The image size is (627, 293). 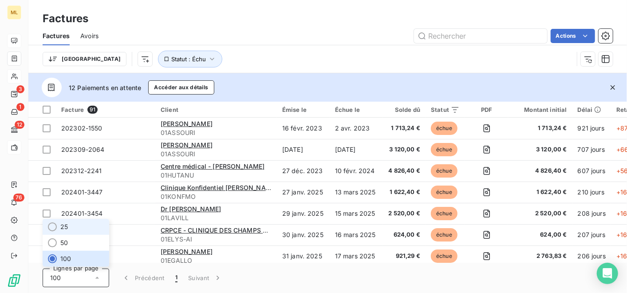 What do you see at coordinates (14, 130) in the screenshot?
I see `a: 12` at bounding box center [14, 130].